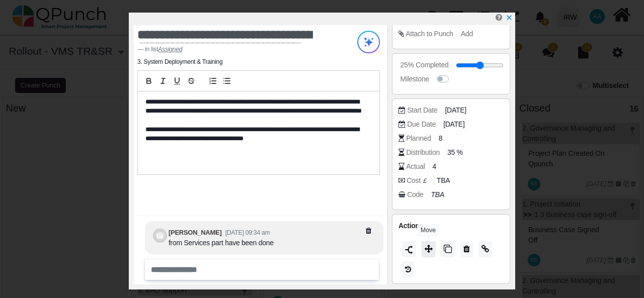  What do you see at coordinates (411, 226) in the screenshot?
I see `span: Actions` at bounding box center [411, 226].